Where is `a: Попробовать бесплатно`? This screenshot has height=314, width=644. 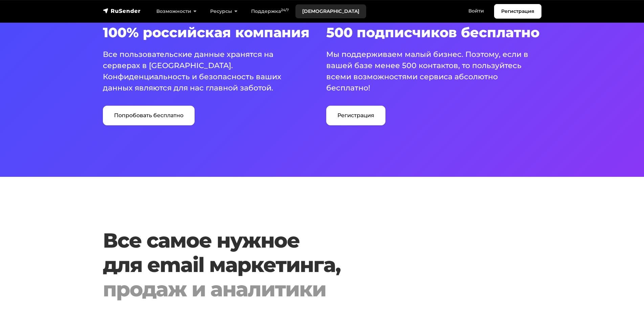
a: Попробовать бесплатно is located at coordinates (148, 115).